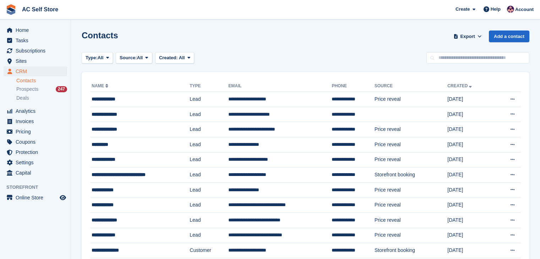  I want to click on img: stora-icon-8386f47178a22dfd0bd8f6a31ec36ba5ce8667c1dd55bd0f319d3a0aa187defe.svg, so click(11, 10).